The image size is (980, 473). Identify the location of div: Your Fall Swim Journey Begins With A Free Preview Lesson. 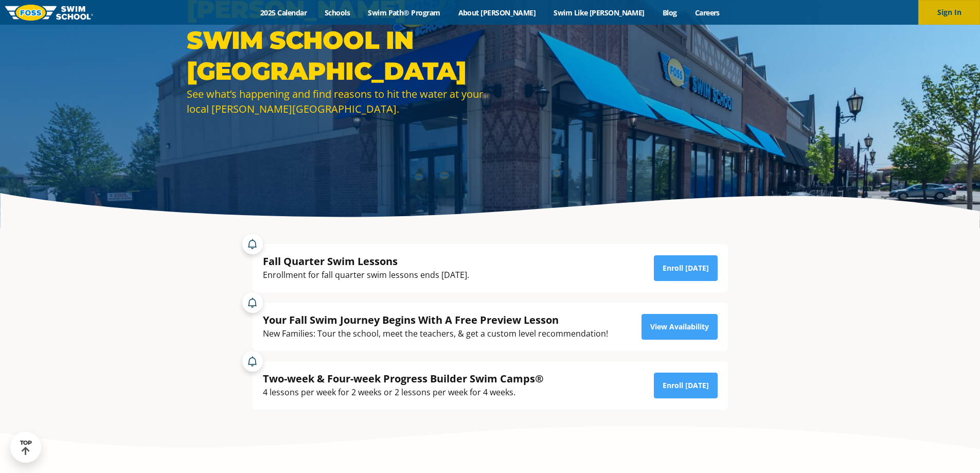
(435, 320).